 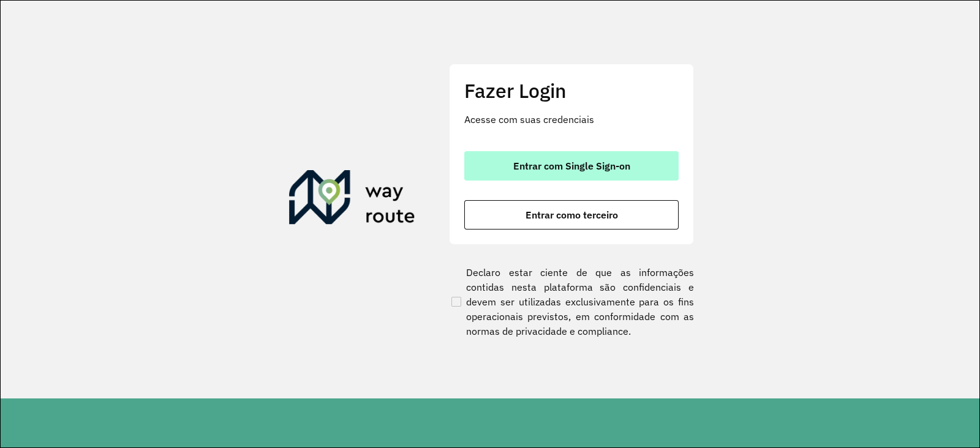 What do you see at coordinates (571, 215) in the screenshot?
I see `span: Entrar como terceiro` at bounding box center [571, 215].